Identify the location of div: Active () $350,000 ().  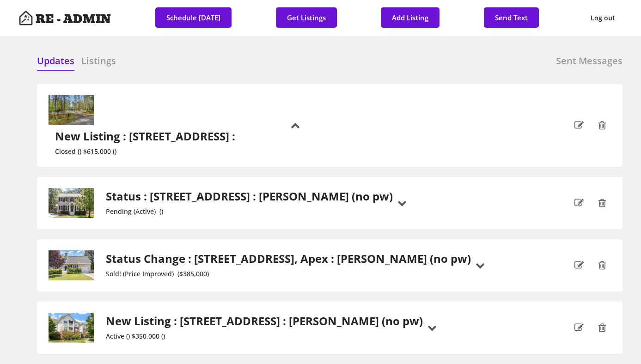
(264, 336).